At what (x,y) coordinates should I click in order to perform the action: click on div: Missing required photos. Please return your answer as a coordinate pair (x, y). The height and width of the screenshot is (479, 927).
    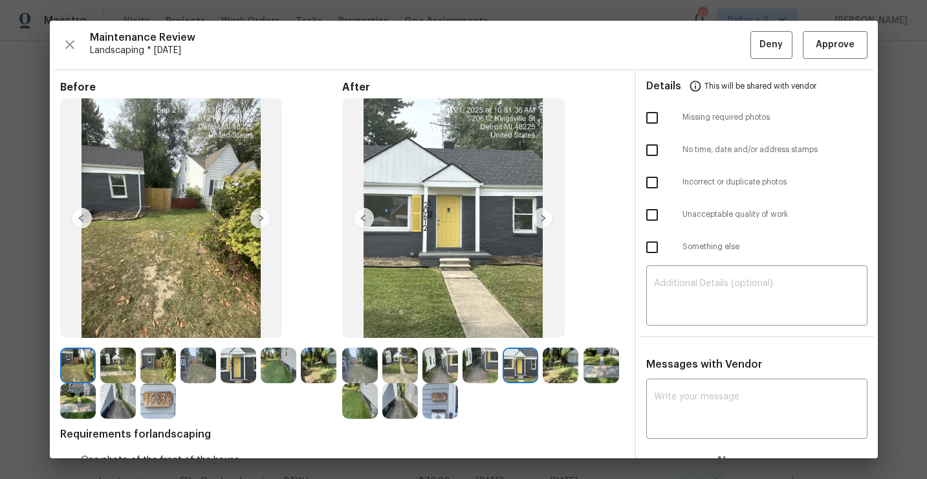
    Looking at the image, I should click on (757, 118).